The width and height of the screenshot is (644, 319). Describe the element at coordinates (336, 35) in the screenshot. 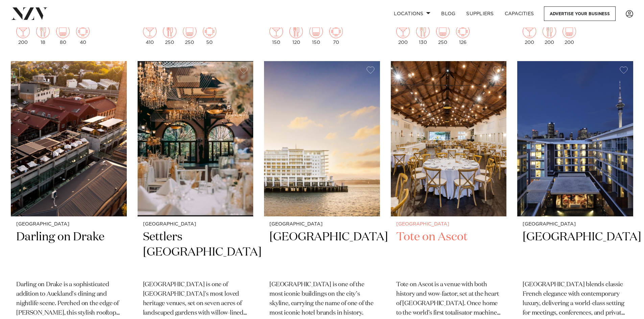

I see `div: 70` at that location.